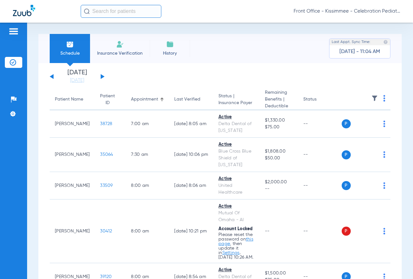  Describe the element at coordinates (279, 120) in the screenshot. I see `span: $1,330.00` at that location.